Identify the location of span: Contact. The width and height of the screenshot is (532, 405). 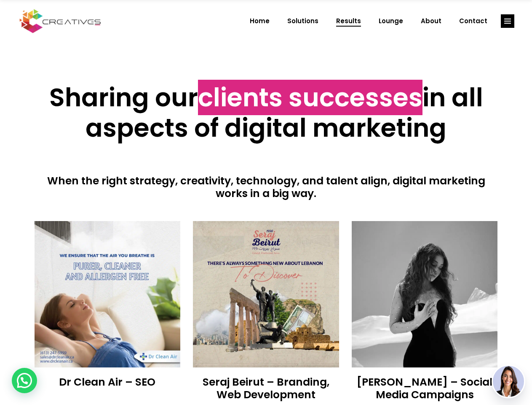
(473, 21).